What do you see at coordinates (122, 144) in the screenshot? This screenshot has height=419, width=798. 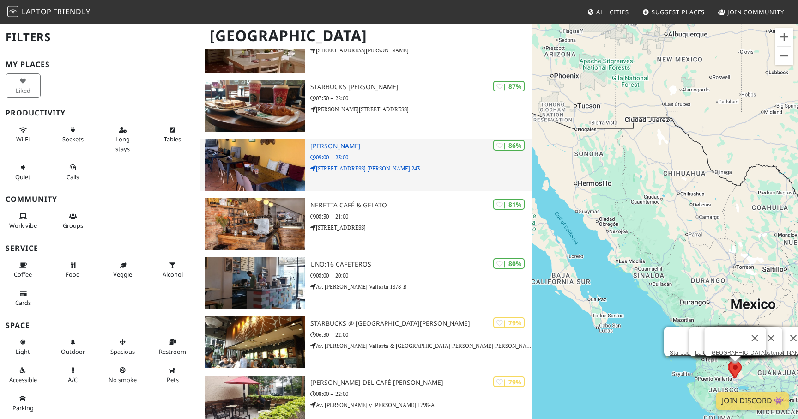 I see `span: Long stays` at bounding box center [122, 144].